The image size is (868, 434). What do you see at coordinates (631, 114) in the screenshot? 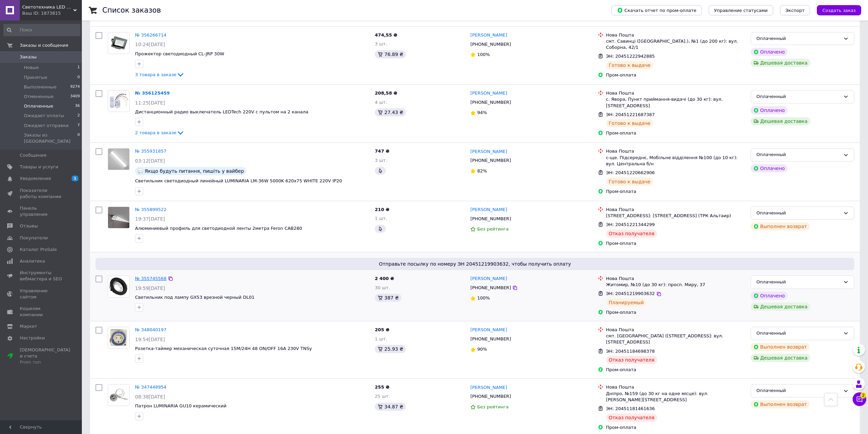
I see `span: ЭН: 20451221687387` at bounding box center [631, 114].